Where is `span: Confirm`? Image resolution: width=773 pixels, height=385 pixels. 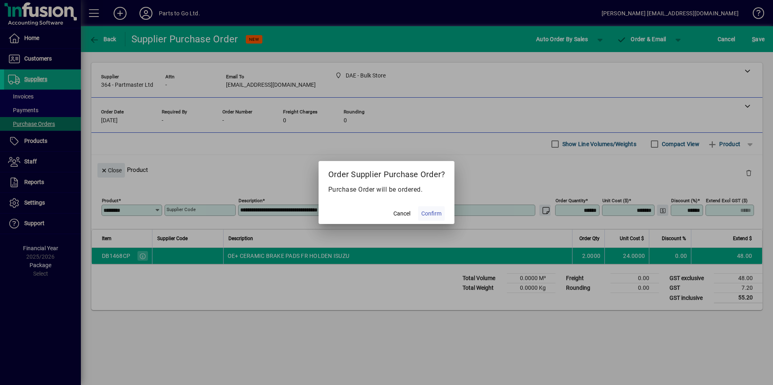 span: Confirm is located at coordinates (431, 214).